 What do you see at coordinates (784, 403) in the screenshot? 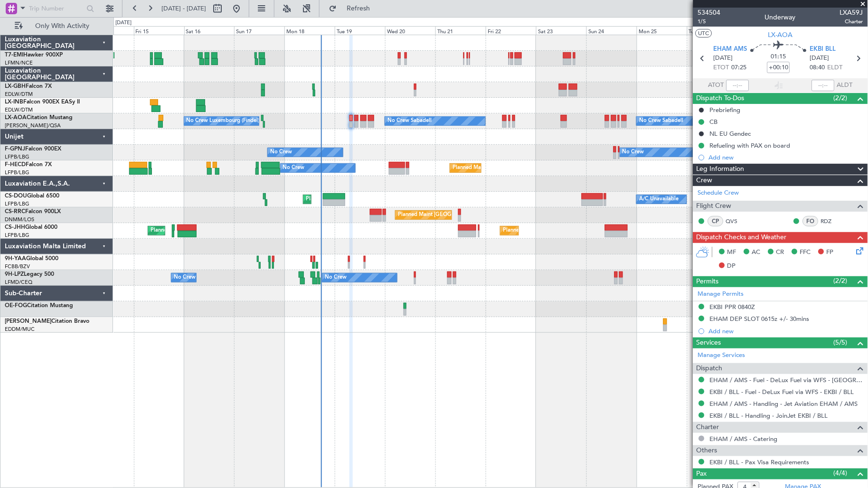
I see `a: EHAM / AMS - Handling - Jet Aviation EHAM / AMS` at bounding box center [784, 403].